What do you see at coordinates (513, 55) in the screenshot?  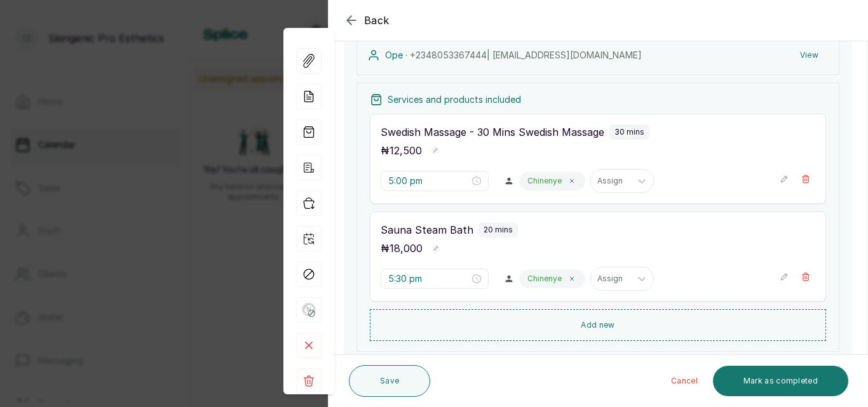 I see `p: Ope ·` at bounding box center [513, 55].